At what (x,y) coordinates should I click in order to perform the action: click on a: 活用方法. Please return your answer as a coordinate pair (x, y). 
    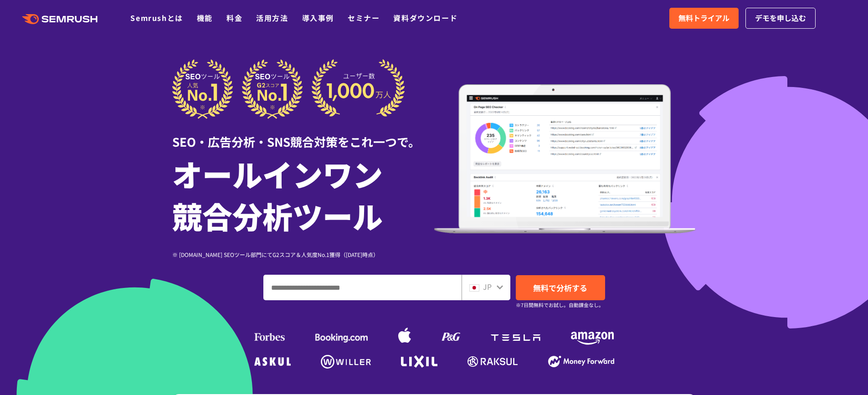
    Looking at the image, I should click on (272, 18).